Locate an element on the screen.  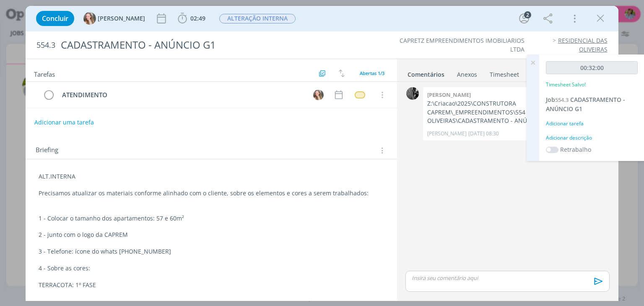
a: Comentários is located at coordinates (426, 72).